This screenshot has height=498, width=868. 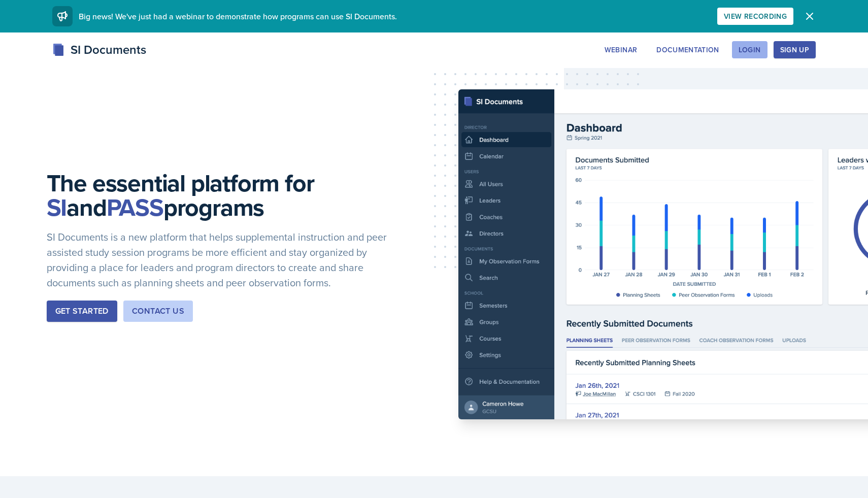 I want to click on div: Webinar, so click(x=621, y=50).